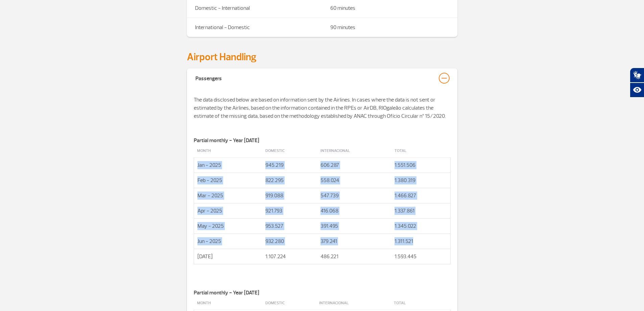 Image resolution: width=644 pixels, height=311 pixels. Describe the element at coordinates (290, 211) in the screenshot. I see `td: 921.793` at that location.